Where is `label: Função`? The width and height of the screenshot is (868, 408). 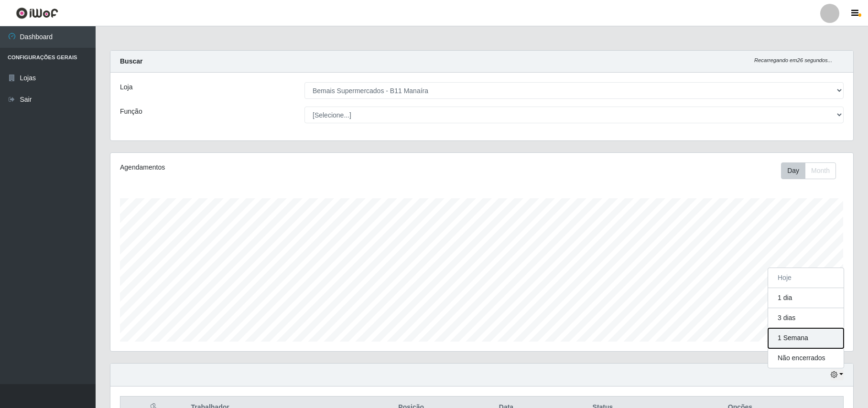
label: Função is located at coordinates (131, 111).